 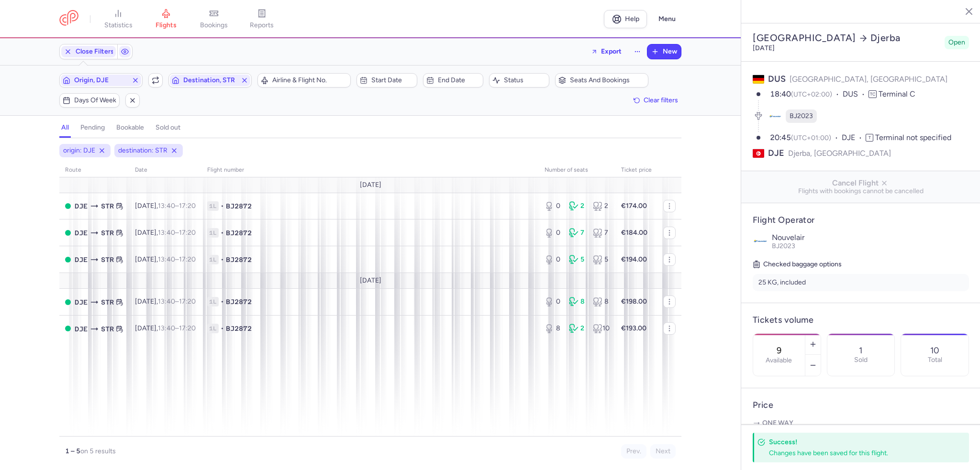 I want to click on button: Status, so click(x=519, y=80).